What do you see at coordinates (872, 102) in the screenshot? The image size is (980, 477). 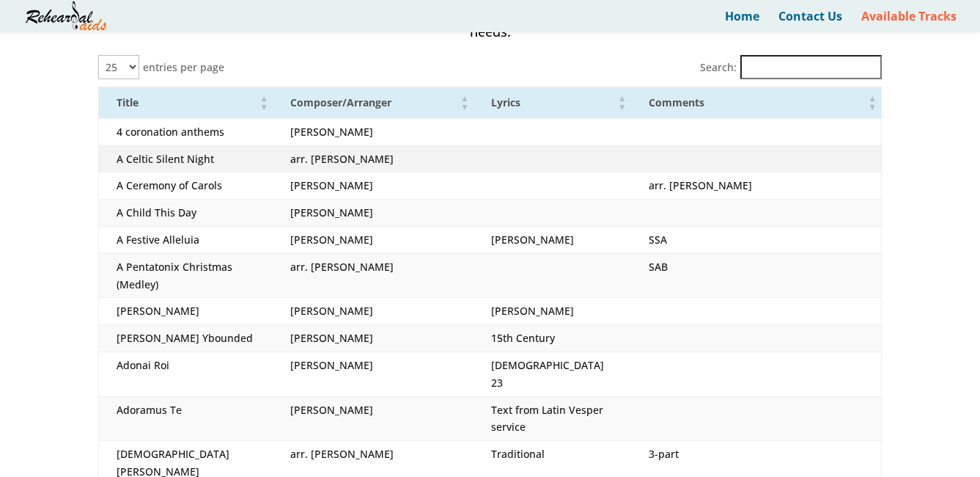 I see `span: Comments: Activate to sort` at bounding box center [872, 102].